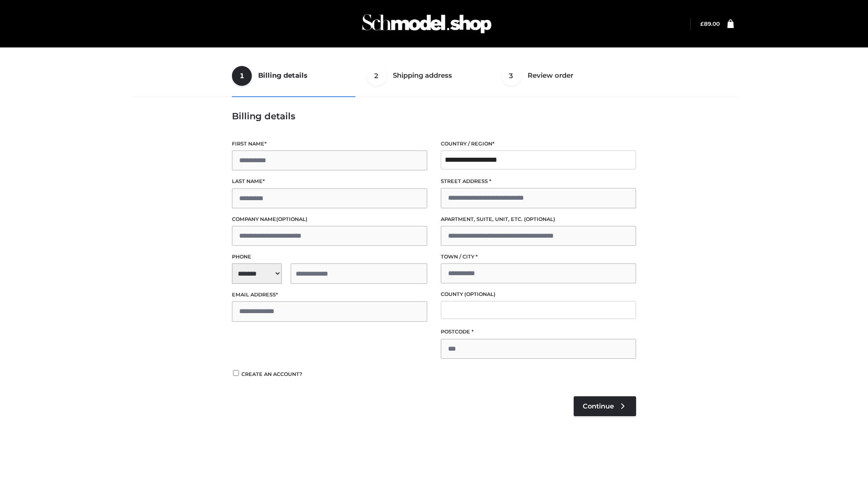 The image size is (868, 488). I want to click on label: Apartment, suite, unit, etc., so click(539, 220).